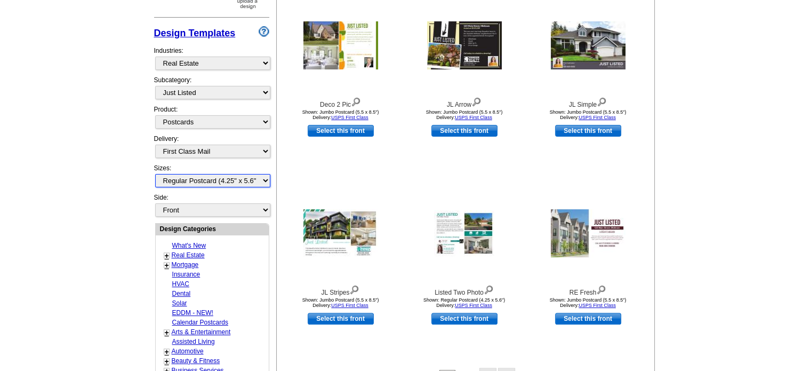 This screenshot has height=371, width=811. I want to click on a: Dental, so click(181, 293).